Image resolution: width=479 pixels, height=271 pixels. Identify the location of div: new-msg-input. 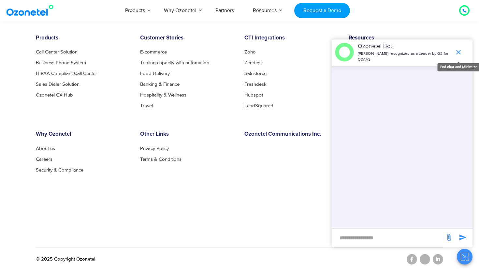
(388, 238).